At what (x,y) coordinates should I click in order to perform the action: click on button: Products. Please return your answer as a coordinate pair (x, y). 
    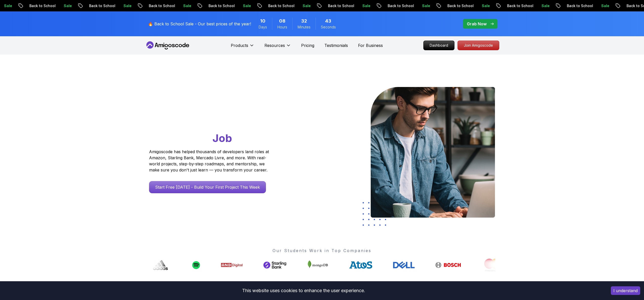
    Looking at the image, I should click on (242, 47).